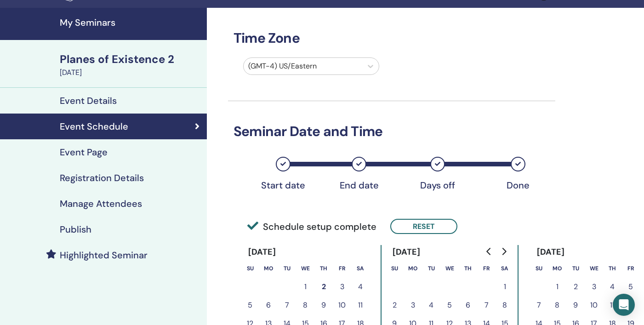  What do you see at coordinates (392, 131) in the screenshot?
I see `h3: Seminar Date and Time` at bounding box center [392, 131].